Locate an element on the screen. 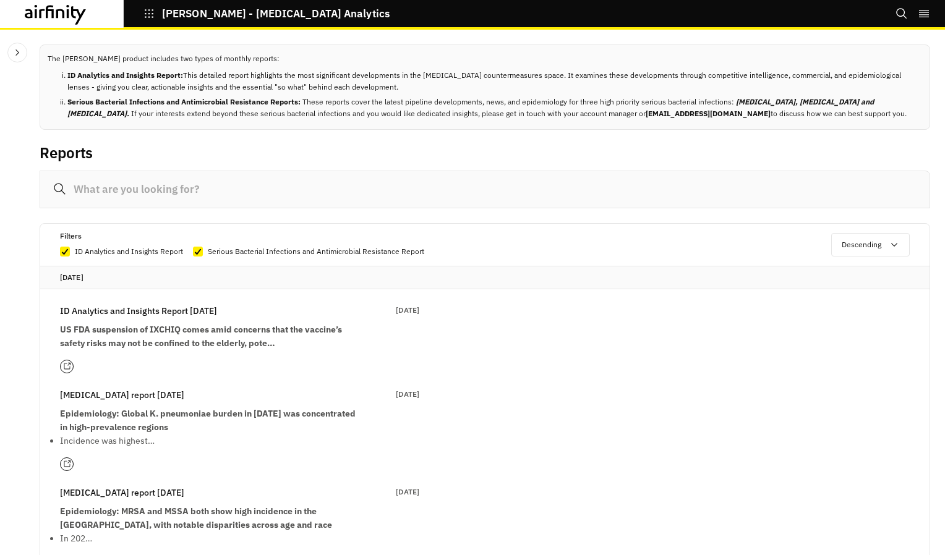 This screenshot has width=945, height=555. p: Incidence was highest… is located at coordinates (208, 441).